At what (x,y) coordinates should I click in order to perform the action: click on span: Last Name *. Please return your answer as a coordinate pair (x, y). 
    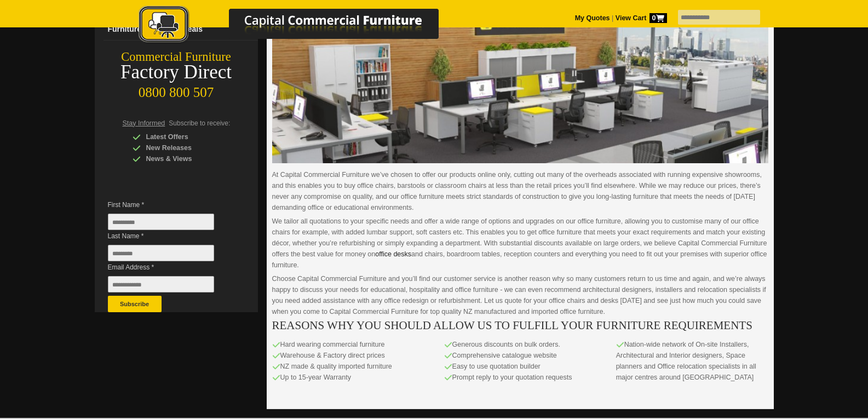
    Looking at the image, I should click on (169, 236).